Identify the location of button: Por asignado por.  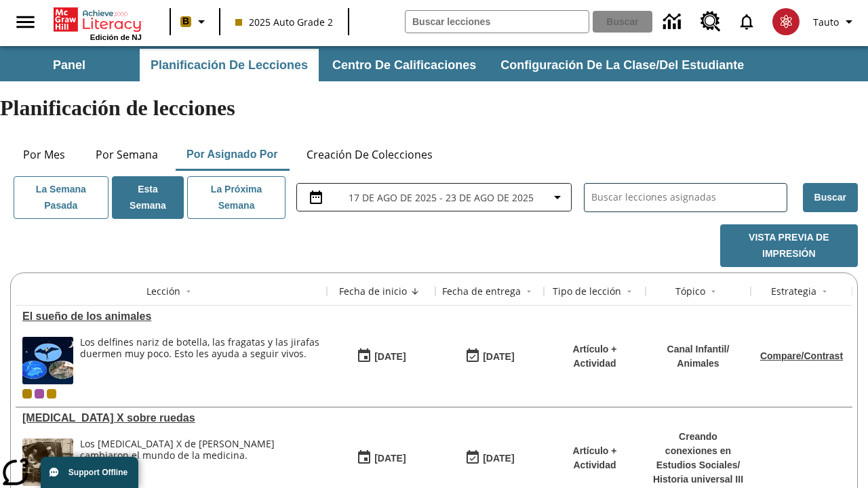
(232, 155).